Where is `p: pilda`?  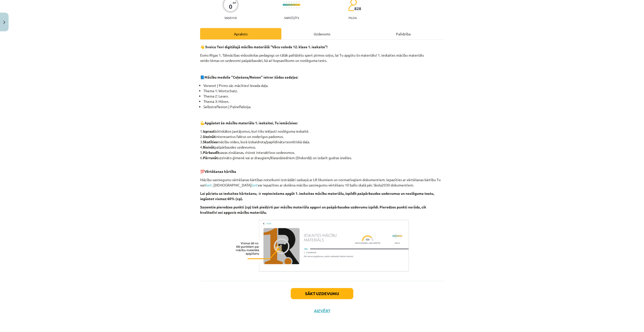
p: pilda is located at coordinates (353, 18).